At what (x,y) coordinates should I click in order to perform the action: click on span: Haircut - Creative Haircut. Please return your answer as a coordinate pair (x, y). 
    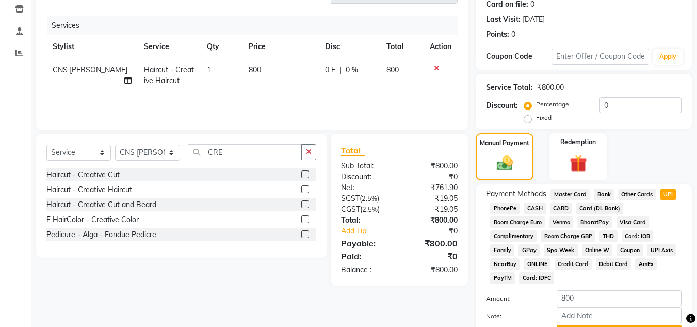
    Looking at the image, I should click on (169, 75).